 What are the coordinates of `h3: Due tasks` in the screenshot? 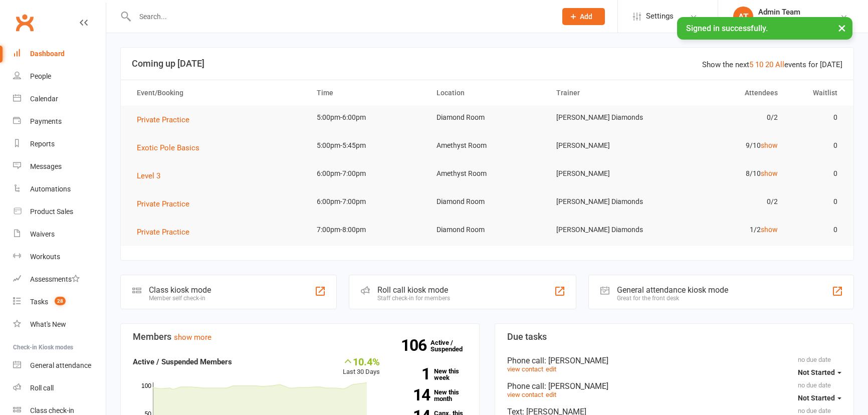 It's located at (674, 337).